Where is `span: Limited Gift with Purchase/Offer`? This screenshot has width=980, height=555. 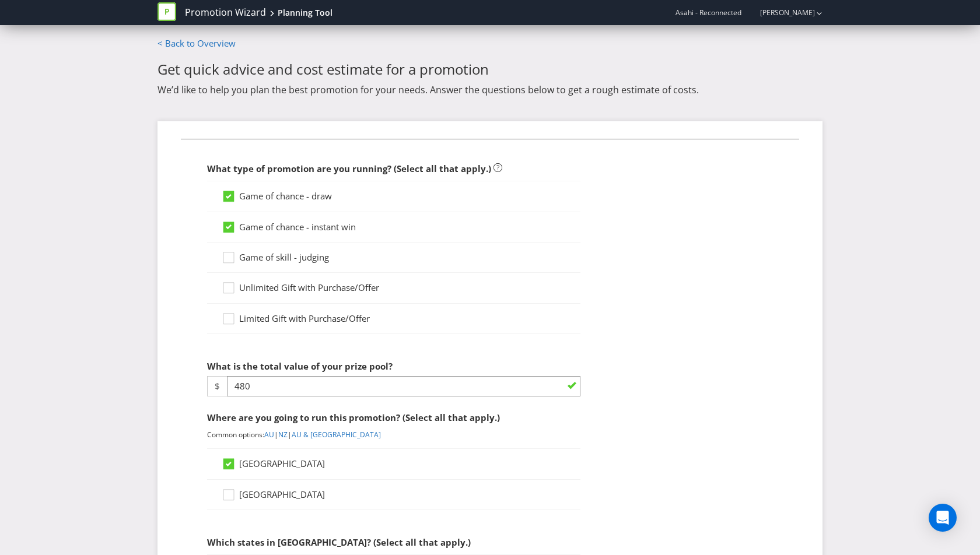 span: Limited Gift with Purchase/Offer is located at coordinates (304, 318).